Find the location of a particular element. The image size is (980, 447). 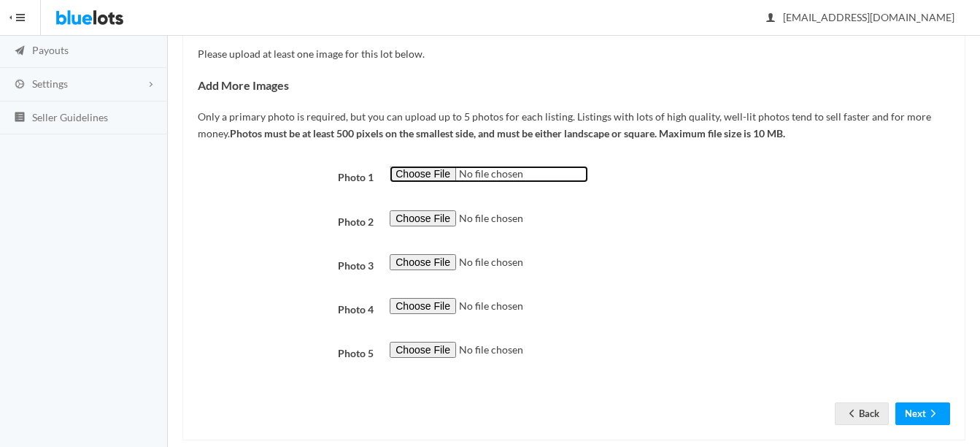

span: Payouts is located at coordinates (50, 49).